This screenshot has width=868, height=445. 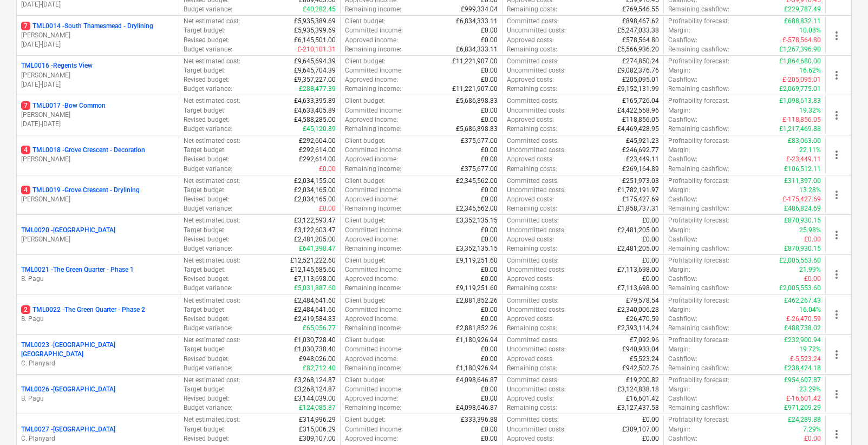 What do you see at coordinates (479, 140) in the screenshot?
I see `p: £375,677.00` at bounding box center [479, 140].